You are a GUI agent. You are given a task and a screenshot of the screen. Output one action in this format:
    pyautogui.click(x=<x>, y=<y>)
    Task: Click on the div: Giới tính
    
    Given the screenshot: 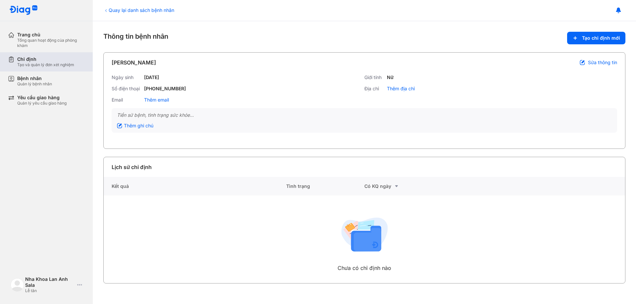 What is the action you would take?
    pyautogui.click(x=374, y=78)
    